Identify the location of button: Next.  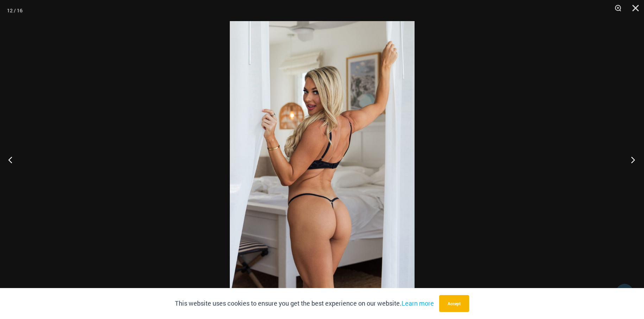
(631, 160).